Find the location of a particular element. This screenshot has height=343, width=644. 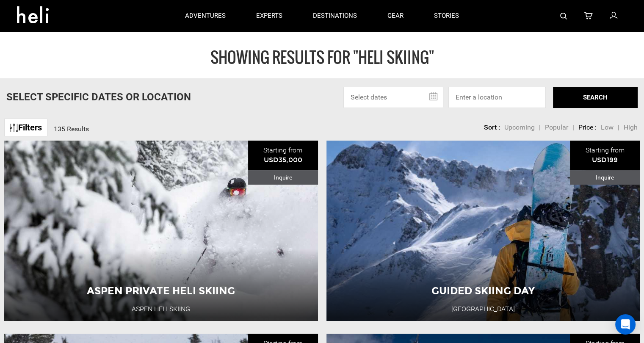

div: Open Intercom Messenger is located at coordinates (625, 324).